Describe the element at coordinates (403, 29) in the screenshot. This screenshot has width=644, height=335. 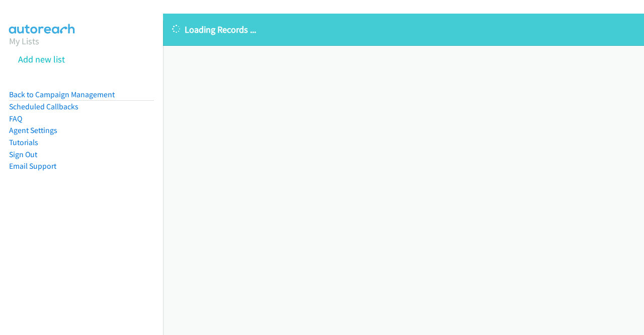
I see `p: Loading Records ...` at that location.